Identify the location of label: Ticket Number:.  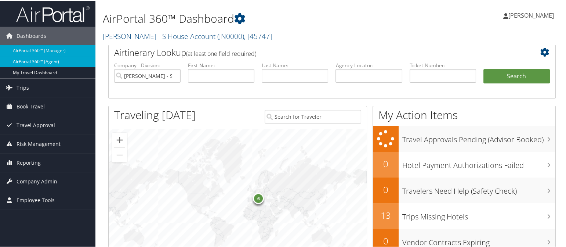
(443, 65).